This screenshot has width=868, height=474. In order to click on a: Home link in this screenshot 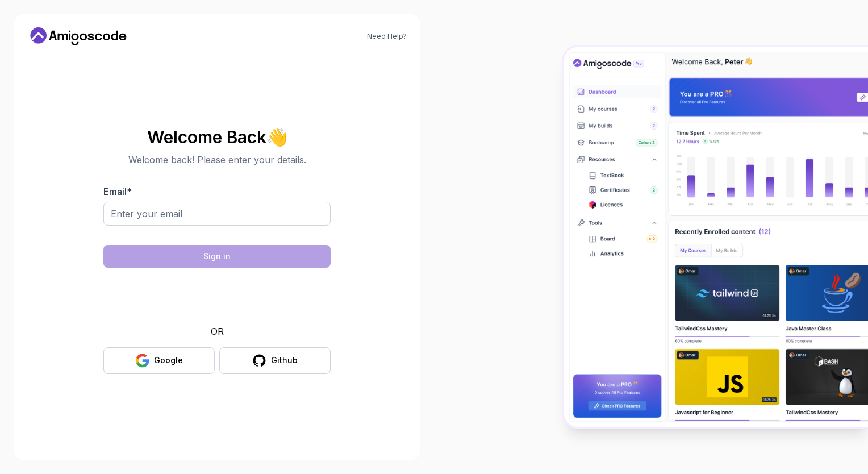, I will do `click(78, 36)`.